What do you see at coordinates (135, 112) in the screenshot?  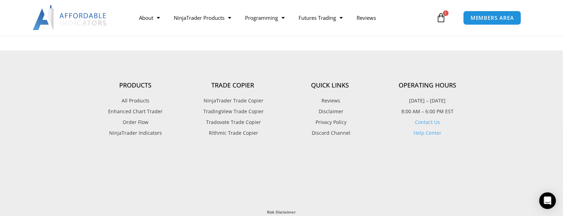 I see `a: Enhanced Chart Trader` at bounding box center [135, 112].